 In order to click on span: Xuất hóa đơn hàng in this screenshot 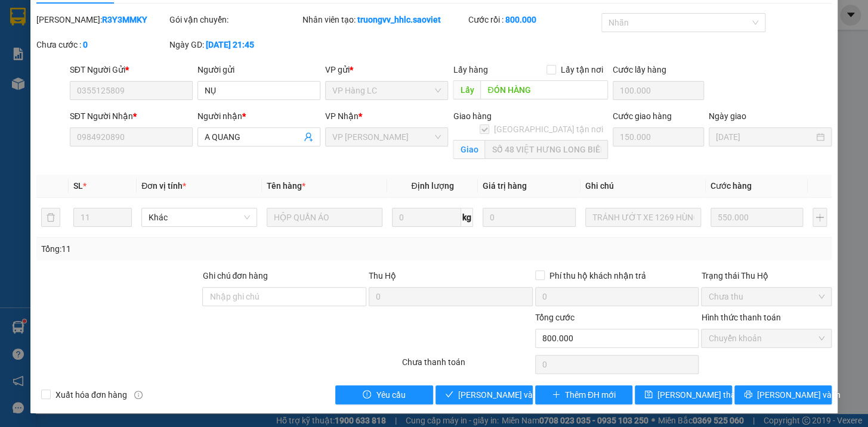, I will do `click(91, 395)`.